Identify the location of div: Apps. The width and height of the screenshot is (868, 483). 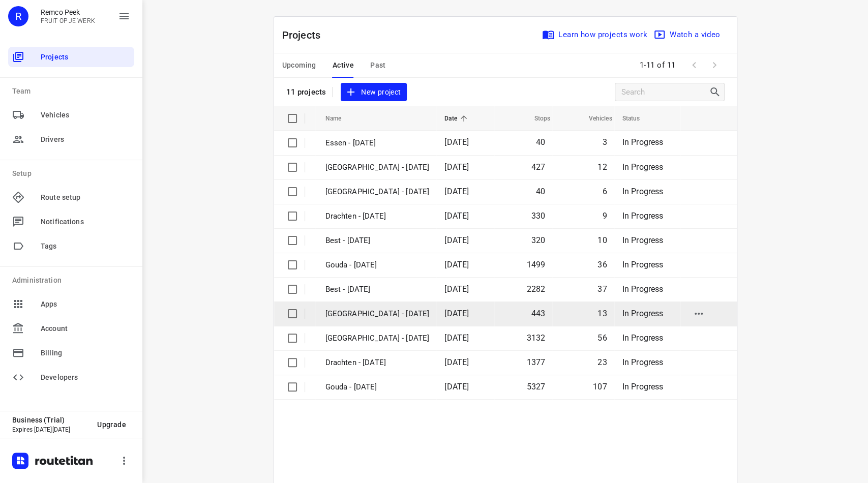
(71, 304).